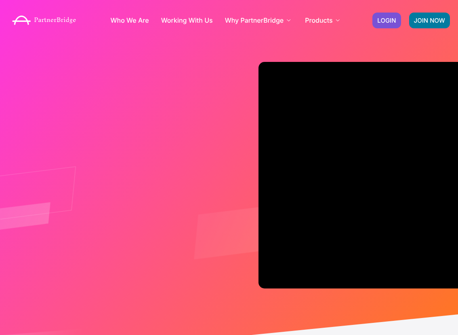 The height and width of the screenshot is (335, 458). Describe the element at coordinates (129, 20) in the screenshot. I see `a: Who We Are` at that location.